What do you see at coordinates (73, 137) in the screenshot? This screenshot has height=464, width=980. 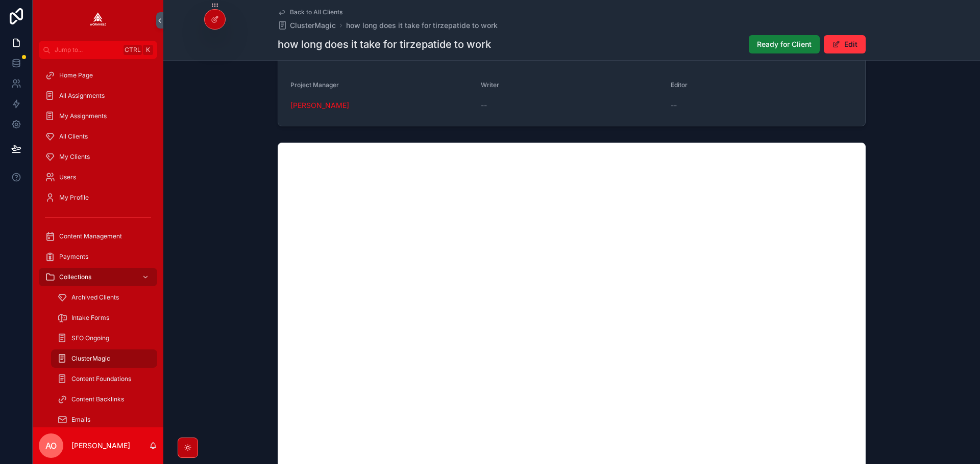 I see `span: All Clients` at bounding box center [73, 137].